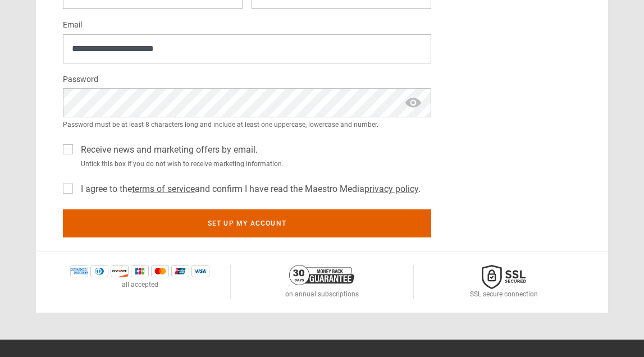  I want to click on a: terms of service, so click(163, 189).